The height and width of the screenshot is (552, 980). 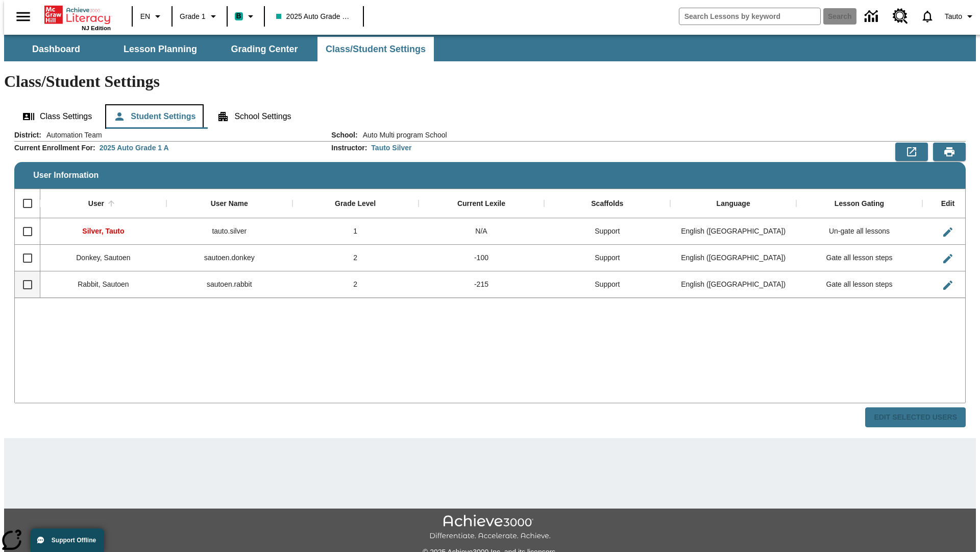 I want to click on div: Home, so click(x=78, y=17).